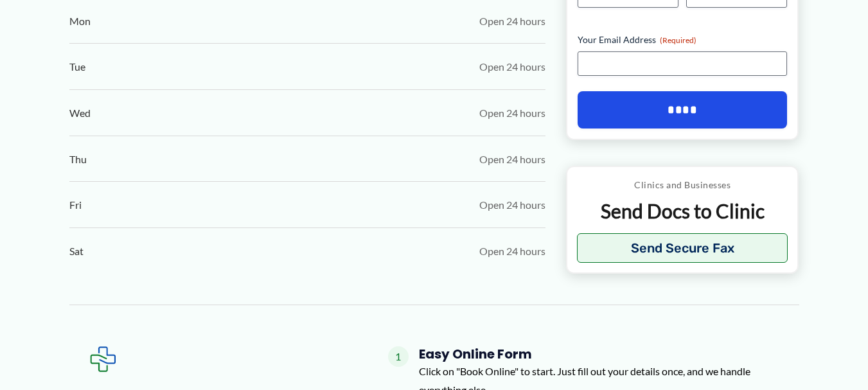 This screenshot has height=390, width=868. Describe the element at coordinates (77, 251) in the screenshot. I see `span: Sat` at that location.